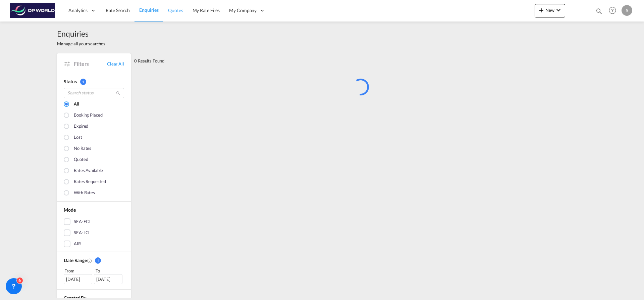  I want to click on span: Quotes, so click(176, 10).